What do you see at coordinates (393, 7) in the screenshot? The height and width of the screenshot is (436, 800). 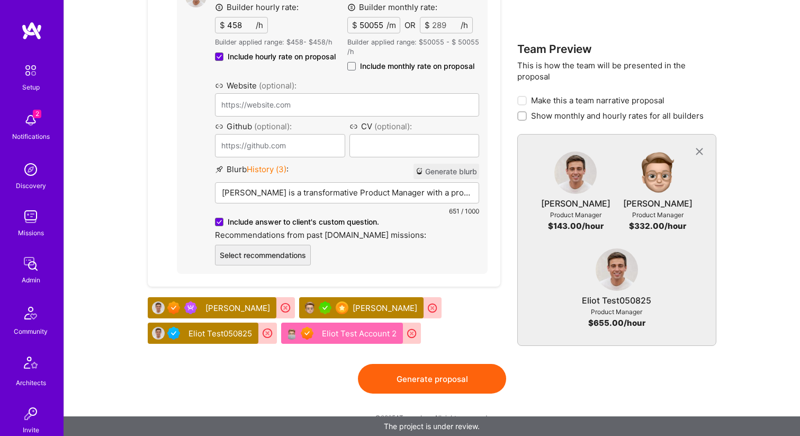 I see `label: Builder monthly rate:` at bounding box center [393, 7].